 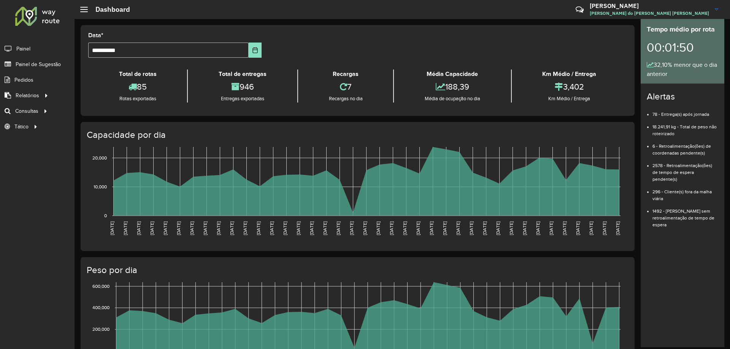 What do you see at coordinates (101, 329) in the screenshot?
I see `text: 200,000` at bounding box center [101, 329].